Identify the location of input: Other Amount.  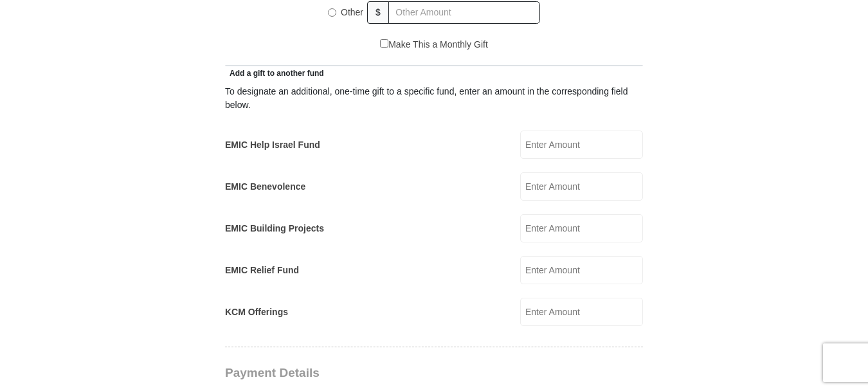
(465, 12).